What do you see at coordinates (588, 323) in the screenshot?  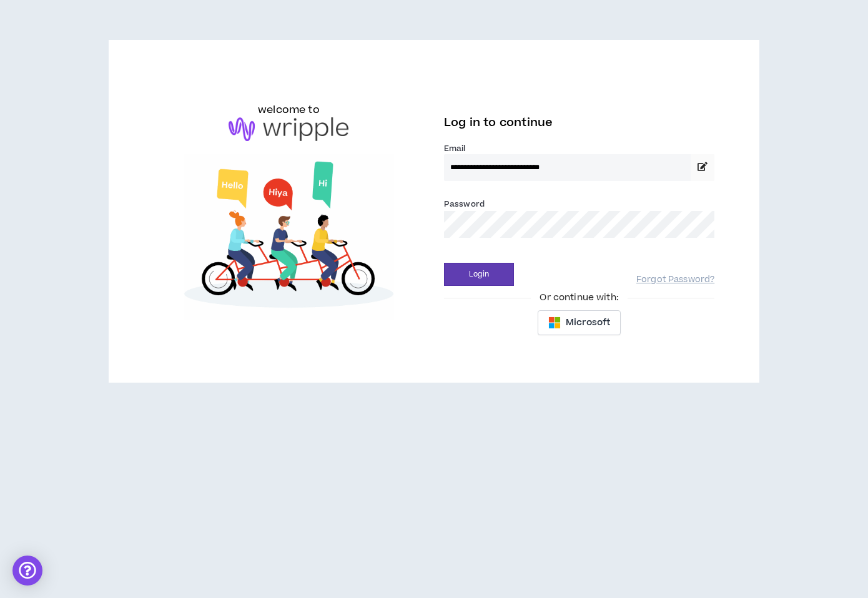 I see `span: Microsoft` at bounding box center [588, 323].